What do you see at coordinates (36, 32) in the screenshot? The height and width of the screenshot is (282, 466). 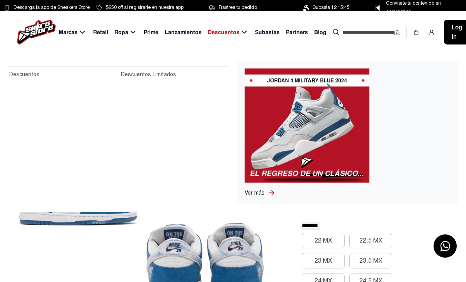 I see `img: logo` at bounding box center [36, 32].